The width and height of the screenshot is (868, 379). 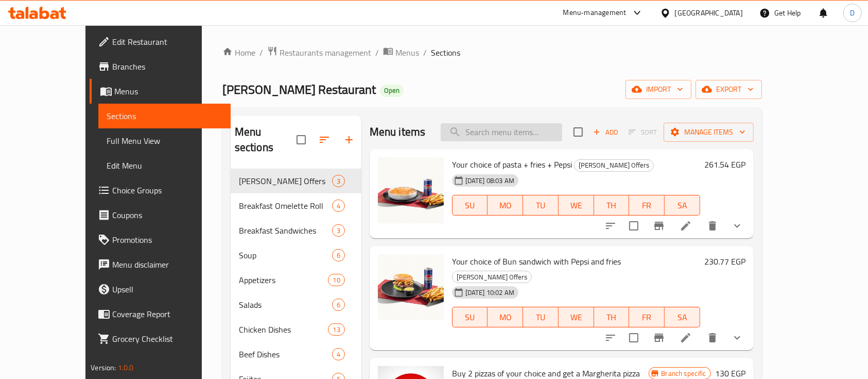 What do you see at coordinates (324, 140) in the screenshot?
I see `span: Sort sections` at bounding box center [324, 140].